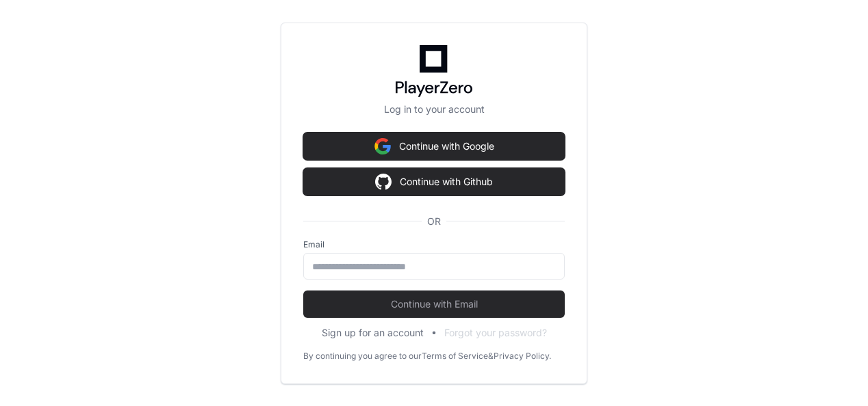 The width and height of the screenshot is (868, 406). Describe the element at coordinates (434, 221) in the screenshot. I see `span: OR` at that location.